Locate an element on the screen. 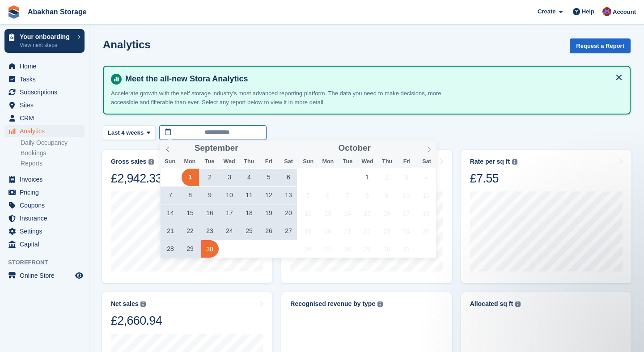 The image size is (644, 352). a: Reports is located at coordinates (53, 163).